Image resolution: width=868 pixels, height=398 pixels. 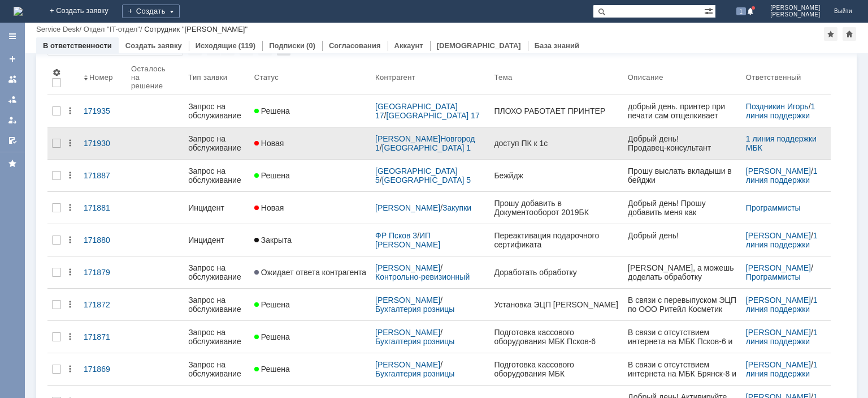 I want to click on a: Согласования, so click(x=355, y=45).